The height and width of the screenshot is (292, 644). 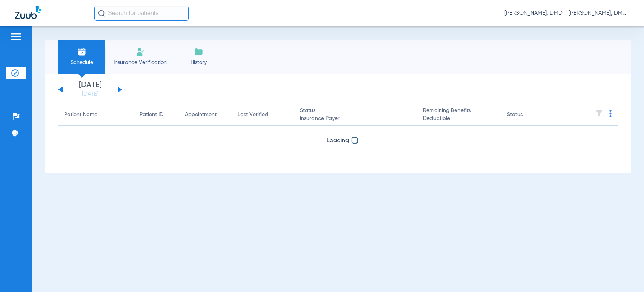 I want to click on span: Insurance Verification, so click(x=140, y=63).